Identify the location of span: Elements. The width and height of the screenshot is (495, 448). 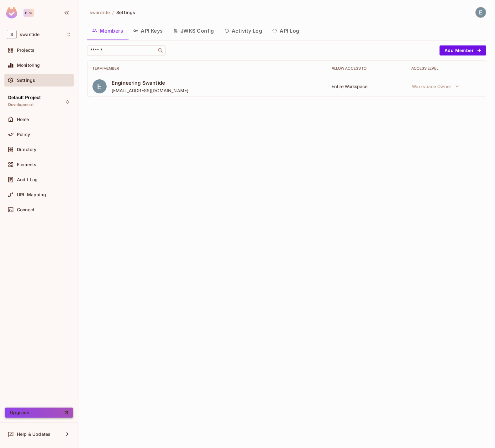
(26, 165).